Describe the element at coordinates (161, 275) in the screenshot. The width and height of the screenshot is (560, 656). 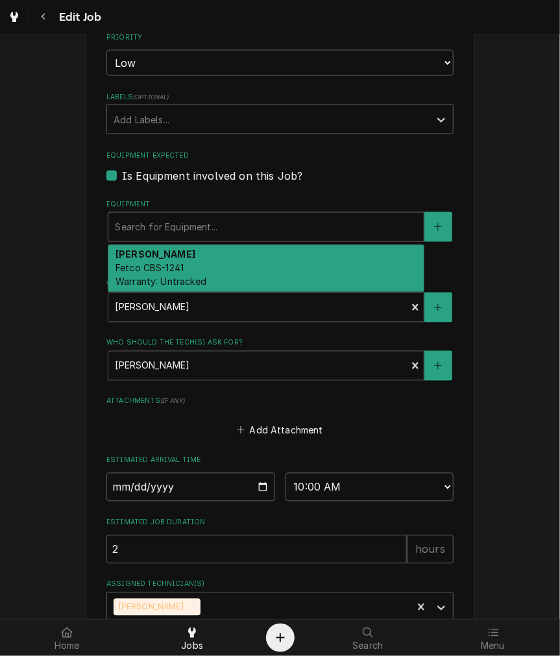
I see `span: Fetco CBS-1241 Warranty: Untracked` at that location.